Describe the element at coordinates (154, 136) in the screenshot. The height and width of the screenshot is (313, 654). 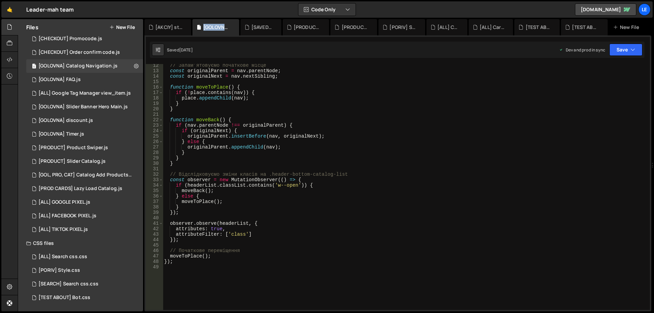
I see `div: 25` at that location.